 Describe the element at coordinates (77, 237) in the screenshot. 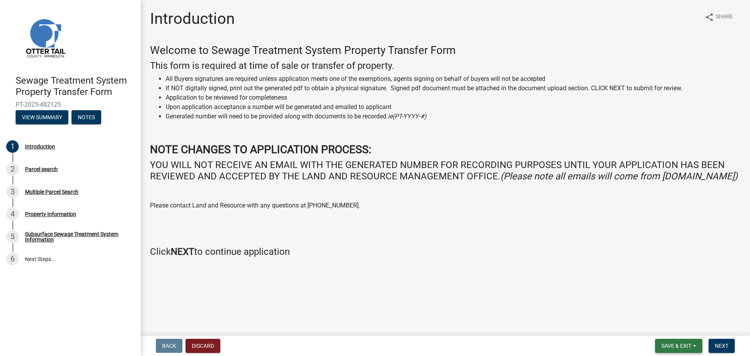

I see `div: Subsurface Sewage Treatment System Information` at that location.